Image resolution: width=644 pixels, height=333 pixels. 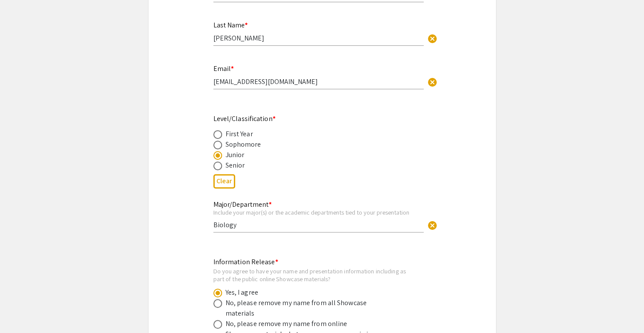 I want to click on mat-label: Major/Department, so click(x=242, y=204).